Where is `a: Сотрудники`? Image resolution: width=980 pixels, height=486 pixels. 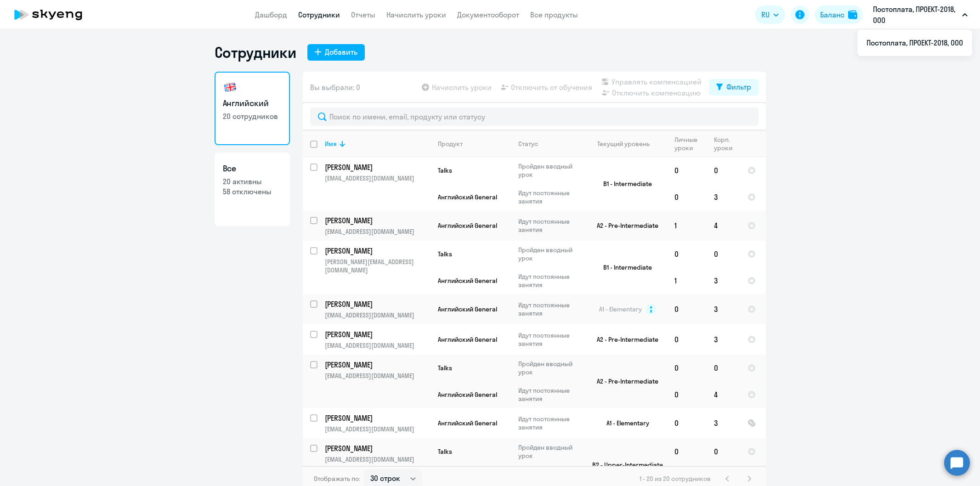
a: Сотрудники is located at coordinates (319, 15).